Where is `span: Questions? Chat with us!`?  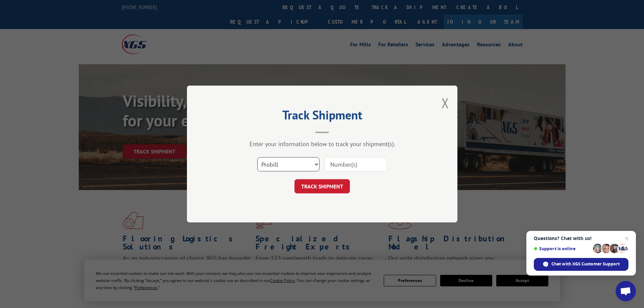 span: Questions? Chat with us! is located at coordinates (581, 238).